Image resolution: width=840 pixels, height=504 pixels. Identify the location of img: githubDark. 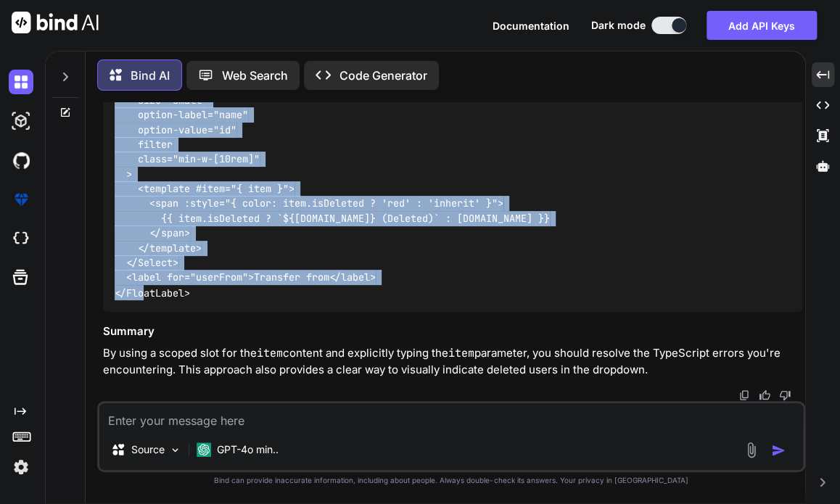
(21, 160).